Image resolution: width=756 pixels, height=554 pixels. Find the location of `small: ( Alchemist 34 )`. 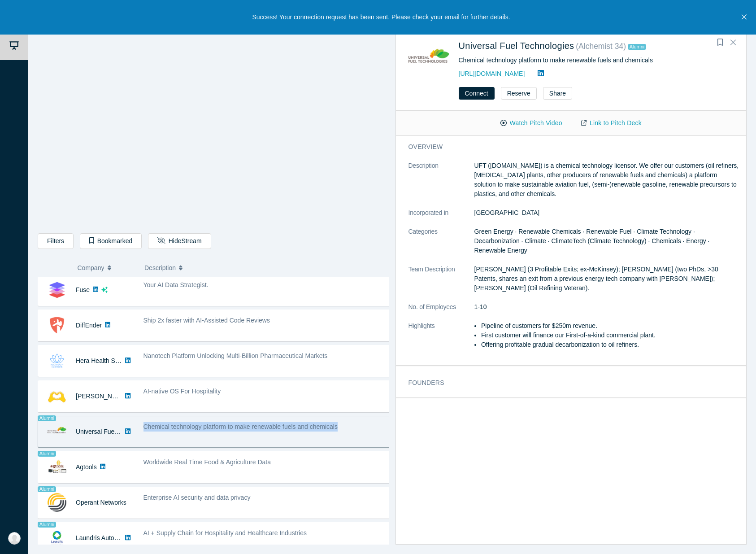

small: ( Alchemist 34 ) is located at coordinates (601, 46).